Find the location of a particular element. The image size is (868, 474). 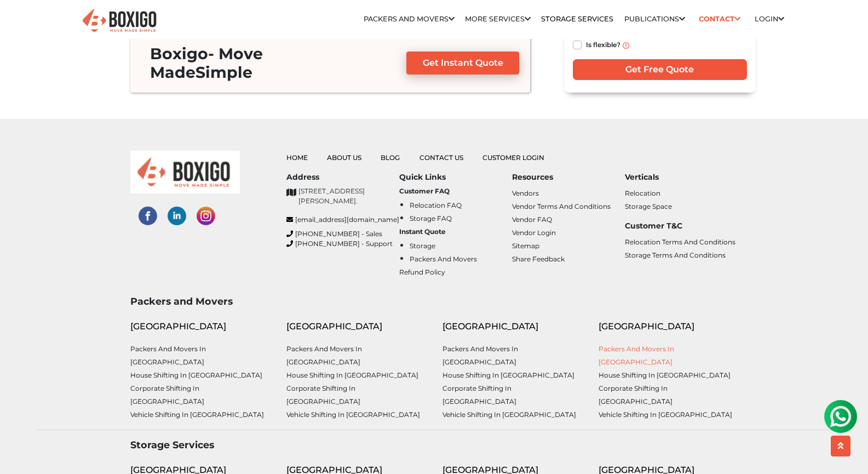

a: Blog is located at coordinates (390, 157).